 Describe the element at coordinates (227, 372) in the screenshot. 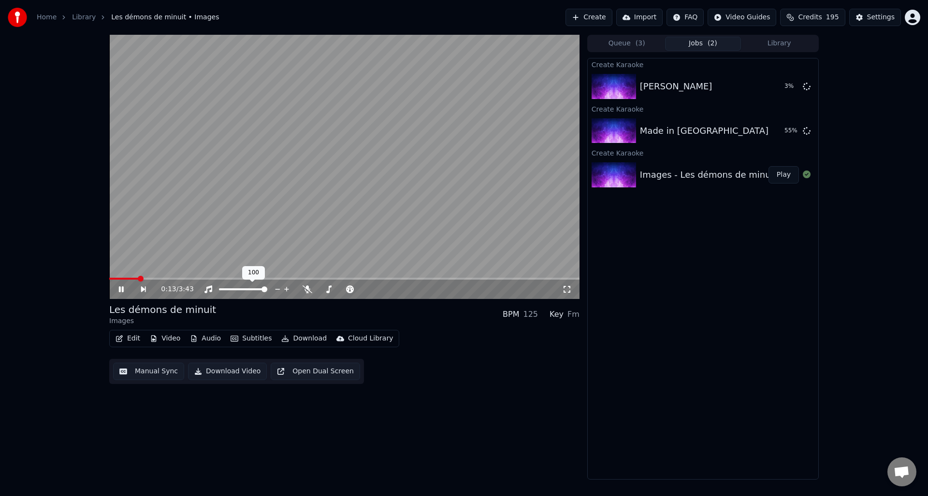

I see `button: Download Video` at that location.